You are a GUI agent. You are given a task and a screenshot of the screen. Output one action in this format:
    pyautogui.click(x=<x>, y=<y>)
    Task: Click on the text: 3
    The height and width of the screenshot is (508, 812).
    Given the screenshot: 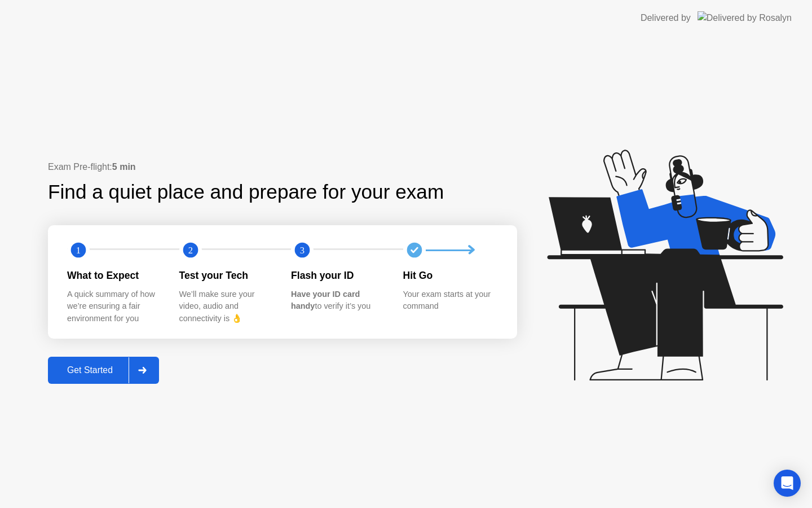 What is the action you would take?
    pyautogui.click(x=302, y=250)
    